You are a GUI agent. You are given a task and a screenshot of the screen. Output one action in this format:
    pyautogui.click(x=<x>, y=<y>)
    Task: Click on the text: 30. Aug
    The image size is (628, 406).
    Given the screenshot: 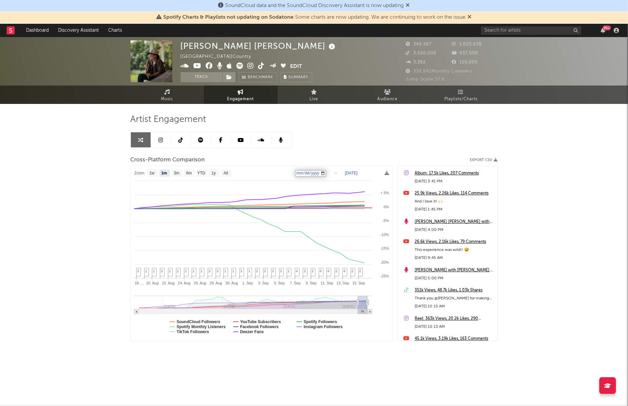 What is the action you would take?
    pyautogui.click(x=231, y=283)
    